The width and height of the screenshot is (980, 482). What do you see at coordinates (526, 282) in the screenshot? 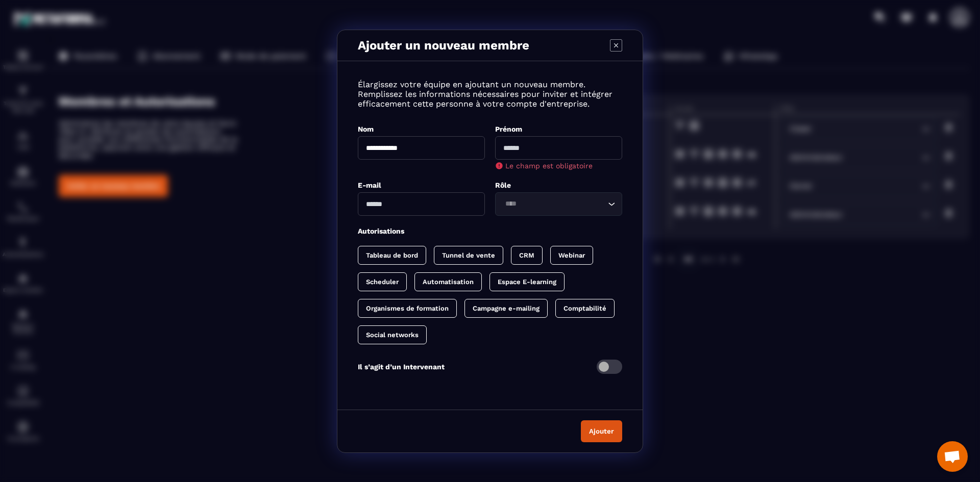
I see `p: Espace E-learning` at bounding box center [526, 282].